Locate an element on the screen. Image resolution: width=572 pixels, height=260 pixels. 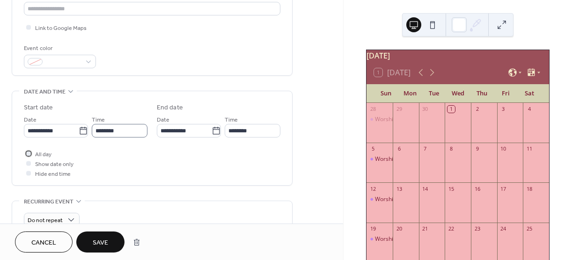
div: 19 is located at coordinates (373, 229).